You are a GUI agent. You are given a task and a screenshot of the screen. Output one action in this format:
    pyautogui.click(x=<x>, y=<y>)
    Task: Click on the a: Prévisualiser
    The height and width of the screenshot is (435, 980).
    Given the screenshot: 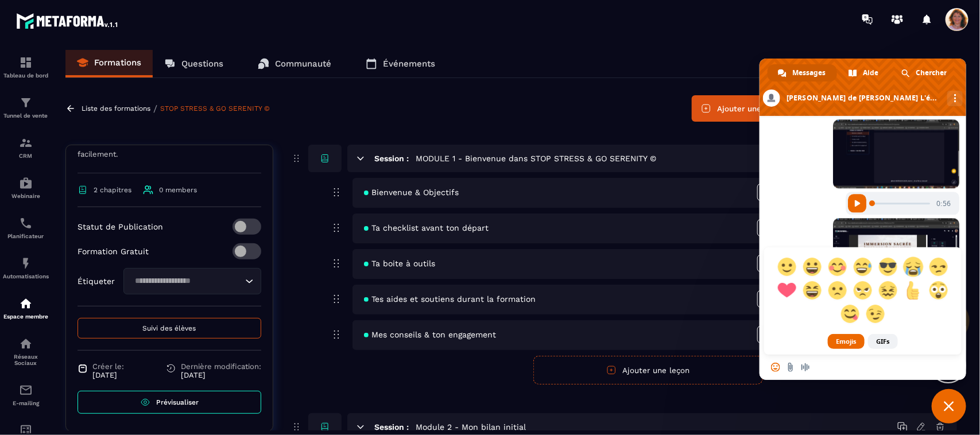 What is the action you would take?
    pyautogui.click(x=170, y=402)
    